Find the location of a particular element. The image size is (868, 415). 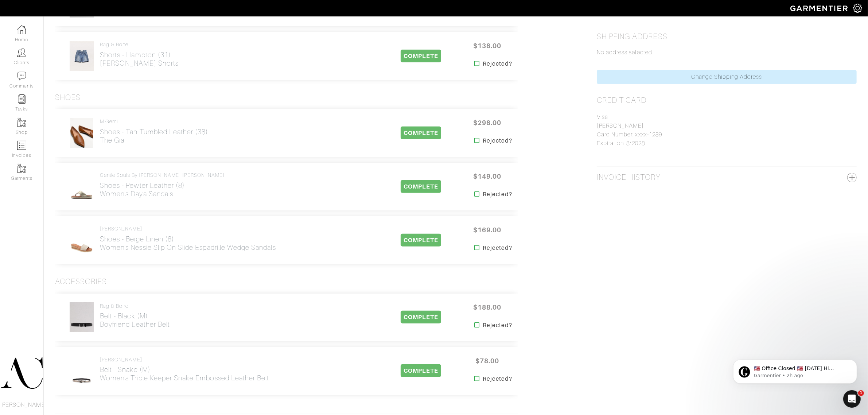

p: Message from Garmentier, sent 2h ago is located at coordinates (79, 31).